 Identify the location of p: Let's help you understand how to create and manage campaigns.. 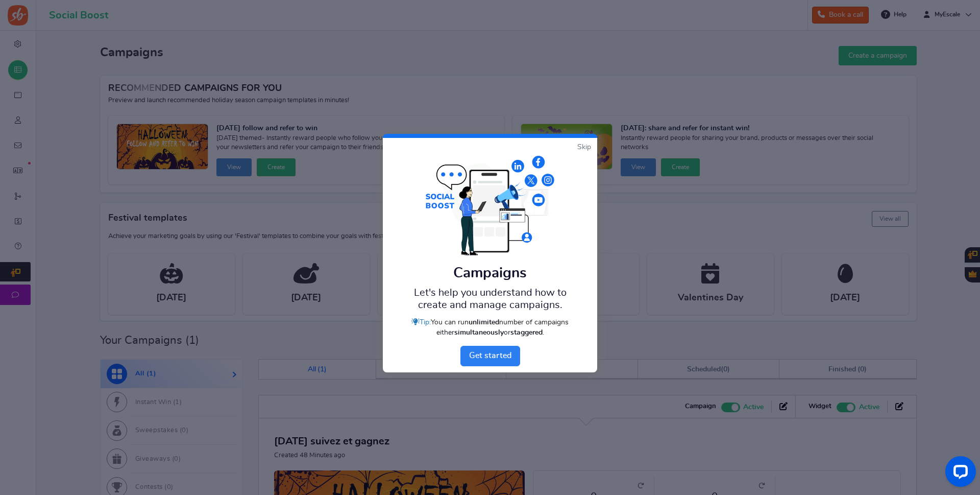
(490, 299).